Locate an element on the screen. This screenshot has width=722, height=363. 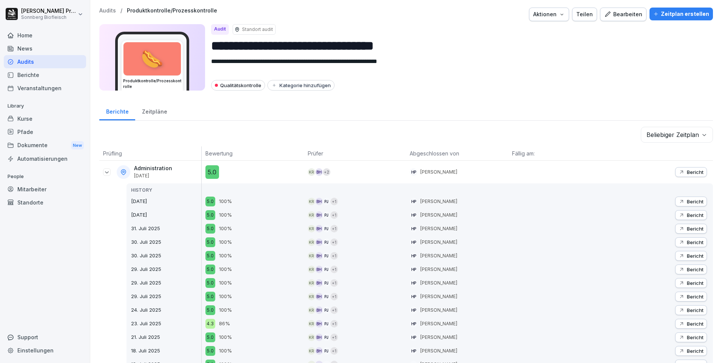
div: 4.3 is located at coordinates (210, 324).